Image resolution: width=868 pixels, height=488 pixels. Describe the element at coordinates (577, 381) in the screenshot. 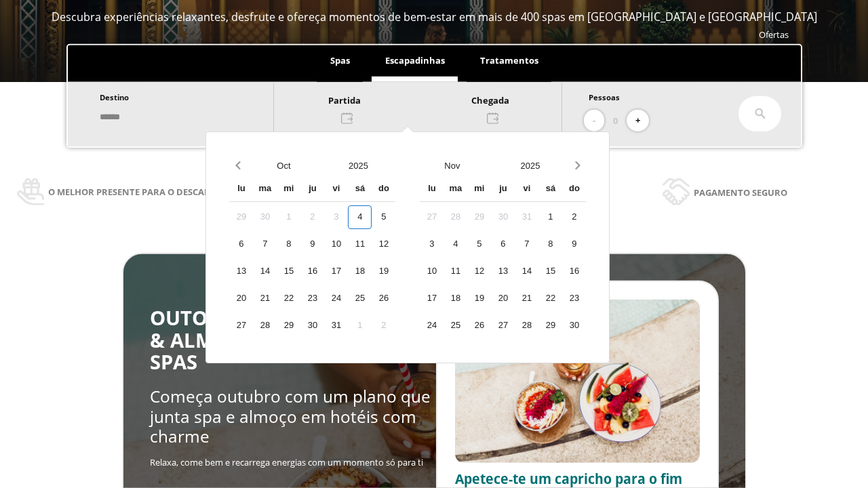

I see `img: promo-sprunch.ElVl7oUD.webp` at that location.